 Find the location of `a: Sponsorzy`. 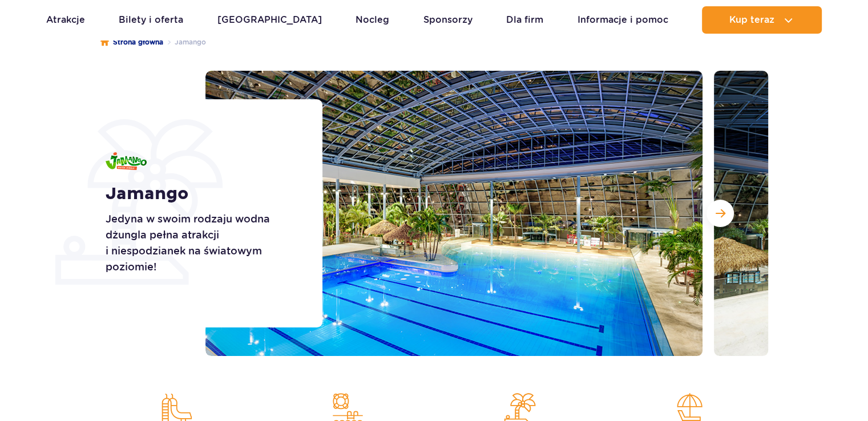

a: Sponsorzy is located at coordinates (448, 20).